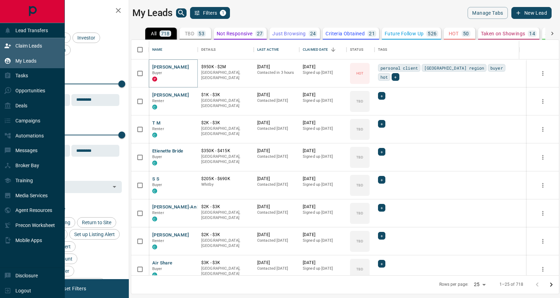  What do you see at coordinates (168, 151) in the screenshot?
I see `button: Etienette Bride` at bounding box center [168, 151].